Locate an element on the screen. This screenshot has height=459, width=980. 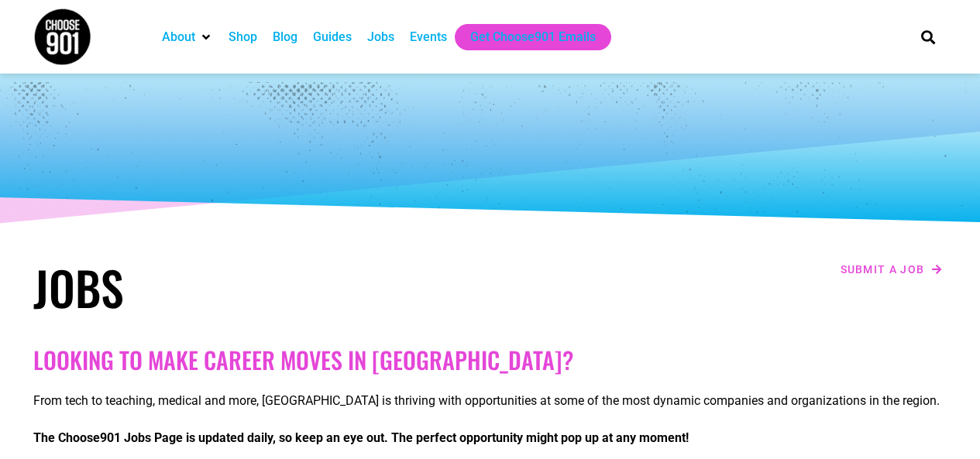
a: Shop is located at coordinates (242, 37).